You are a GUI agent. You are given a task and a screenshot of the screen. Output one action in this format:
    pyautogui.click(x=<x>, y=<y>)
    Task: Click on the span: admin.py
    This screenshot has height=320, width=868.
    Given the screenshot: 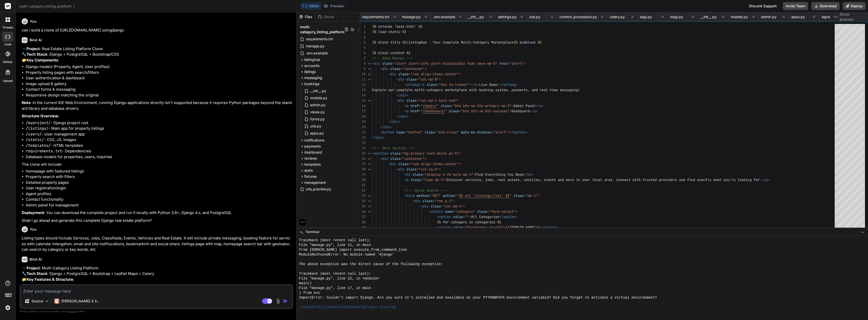 What is the action you would take?
    pyautogui.click(x=769, y=17)
    